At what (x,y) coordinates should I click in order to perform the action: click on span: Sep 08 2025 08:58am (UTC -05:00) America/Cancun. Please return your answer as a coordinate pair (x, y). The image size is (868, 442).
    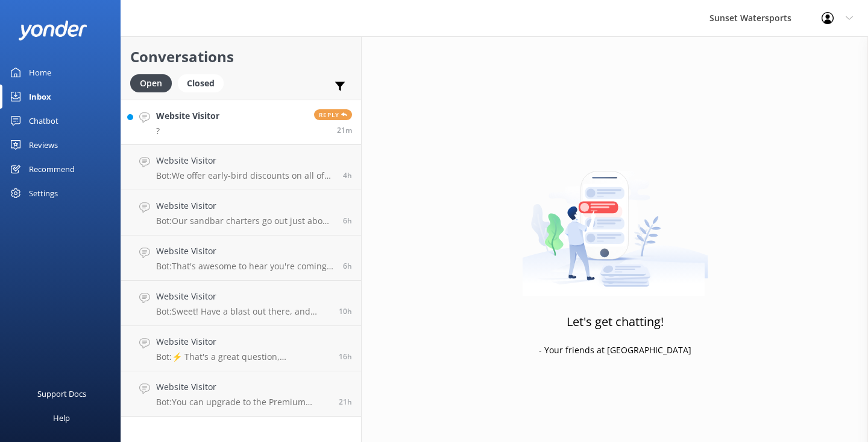
    Looking at the image, I should click on (346, 311).